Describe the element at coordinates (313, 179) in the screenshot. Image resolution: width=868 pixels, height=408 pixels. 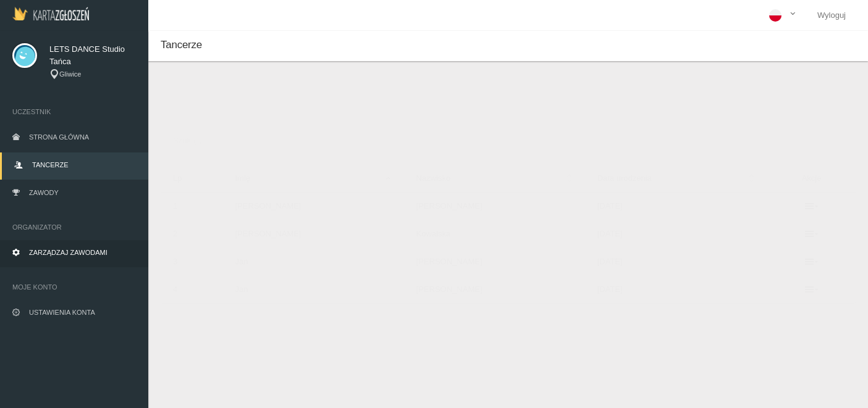
I see `th: Imię` at that location.